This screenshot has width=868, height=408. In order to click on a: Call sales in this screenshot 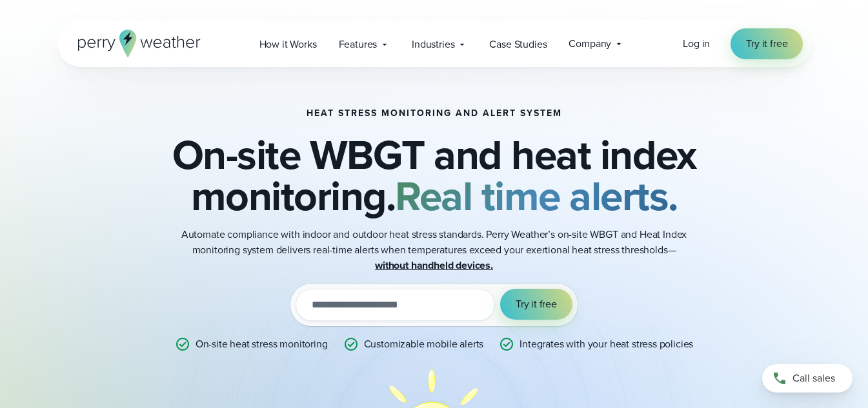, I will do `click(807, 378)`.